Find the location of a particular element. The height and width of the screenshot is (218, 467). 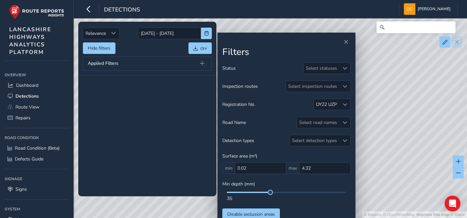

img: diamond-layout is located at coordinates (409, 9).